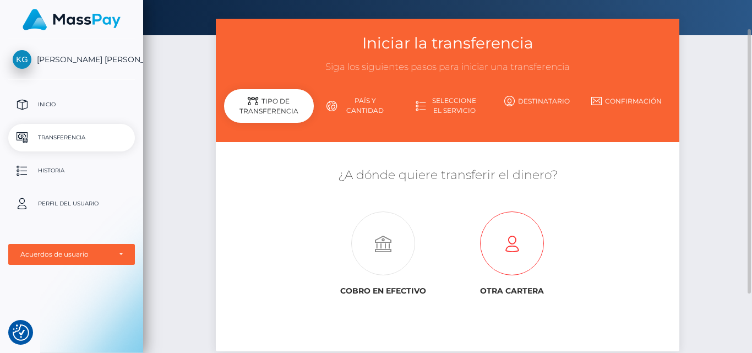 This screenshot has width=752, height=353. What do you see at coordinates (72, 19) in the screenshot?
I see `img: MassPay` at bounding box center [72, 19].